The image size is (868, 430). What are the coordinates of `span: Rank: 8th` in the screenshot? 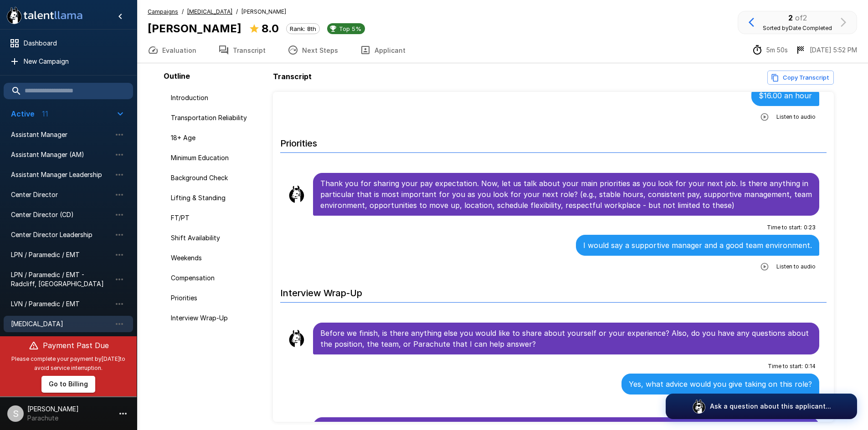 It's located at (303, 29).